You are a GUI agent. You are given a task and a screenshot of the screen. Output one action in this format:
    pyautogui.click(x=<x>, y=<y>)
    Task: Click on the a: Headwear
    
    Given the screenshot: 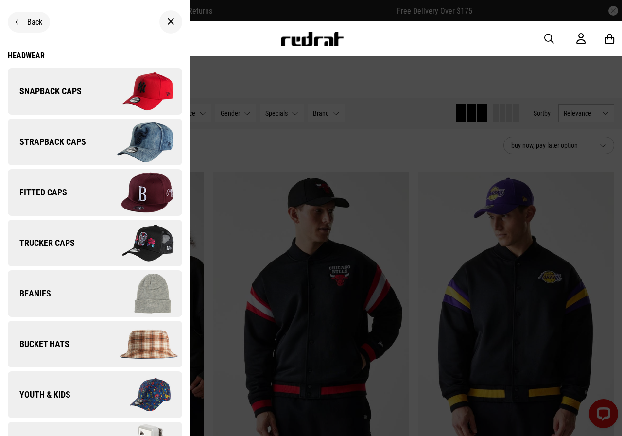 What is the action you would take?
    pyautogui.click(x=95, y=55)
    